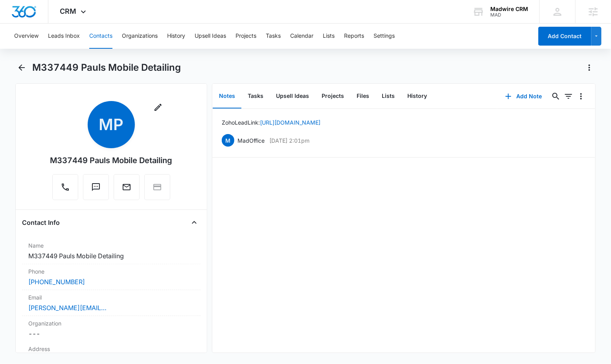  I want to click on button: Files, so click(363, 96).